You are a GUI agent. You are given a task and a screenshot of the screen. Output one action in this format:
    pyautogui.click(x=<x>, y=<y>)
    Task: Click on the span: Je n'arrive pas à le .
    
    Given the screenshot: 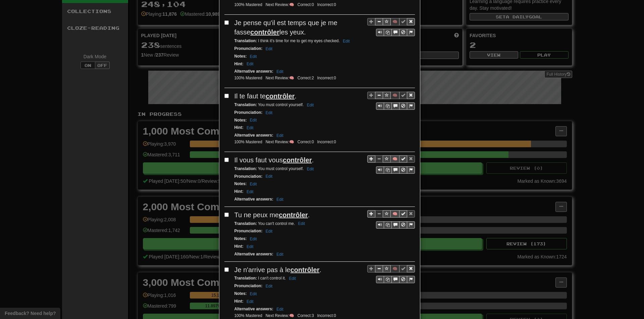 What is the action you would take?
    pyautogui.click(x=278, y=270)
    